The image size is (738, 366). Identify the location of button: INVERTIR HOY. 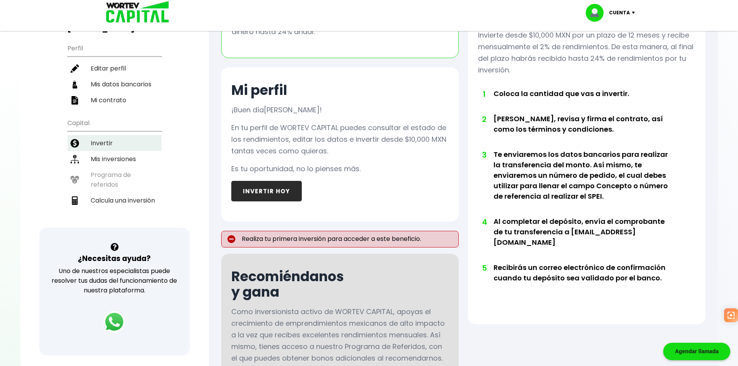
(266, 191).